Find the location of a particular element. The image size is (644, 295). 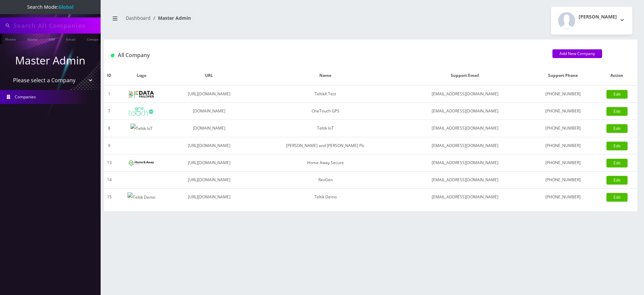

h1: All Company is located at coordinates (326, 55).